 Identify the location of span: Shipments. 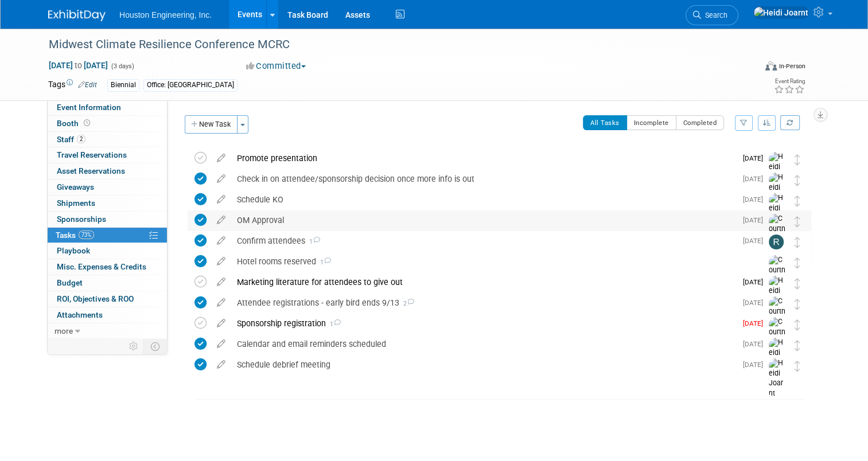
(75, 203).